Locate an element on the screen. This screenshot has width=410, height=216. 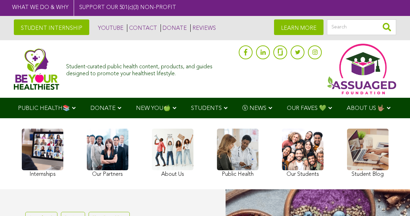
span: STUDENTS is located at coordinates (206, 108).